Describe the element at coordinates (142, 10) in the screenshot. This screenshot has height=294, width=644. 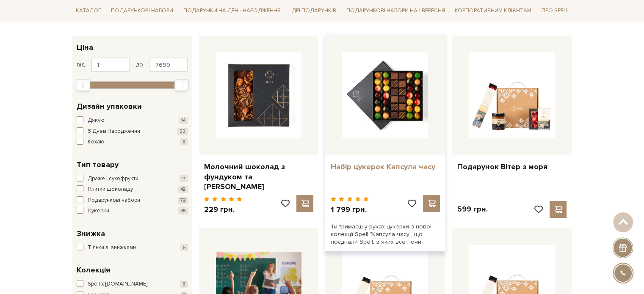
I see `a: Подарункові набори` at that location.